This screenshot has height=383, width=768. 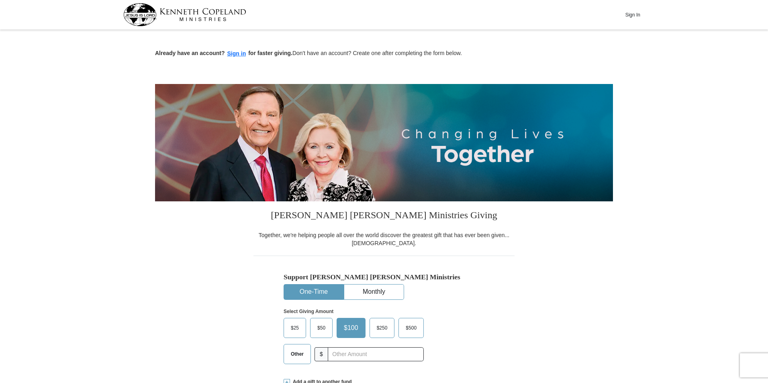 What do you see at coordinates (224, 53) in the screenshot?
I see `strong: Already have an account? for faster giving.` at bounding box center [224, 53].